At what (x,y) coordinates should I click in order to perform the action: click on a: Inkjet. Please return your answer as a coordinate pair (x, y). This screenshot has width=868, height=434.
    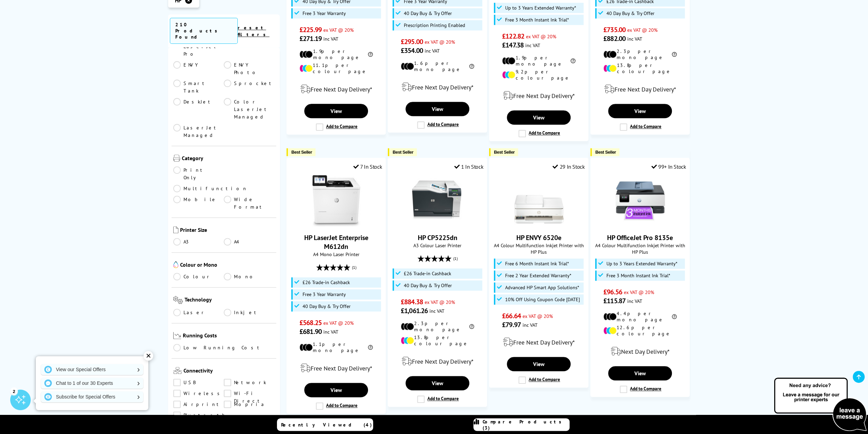
    Looking at the image, I should click on (249, 312).